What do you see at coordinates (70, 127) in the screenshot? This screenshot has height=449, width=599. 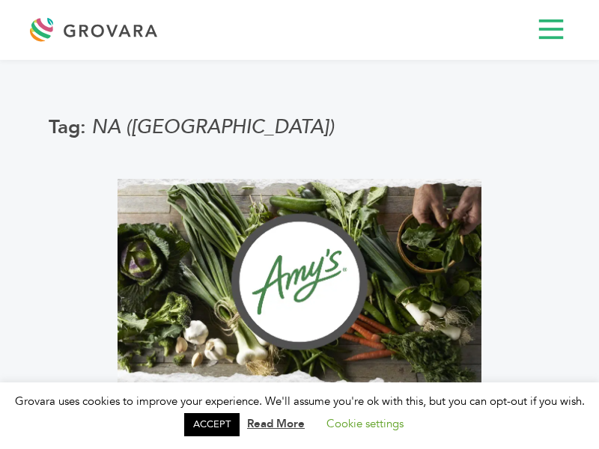 I see `span: Tag` at bounding box center [70, 127].